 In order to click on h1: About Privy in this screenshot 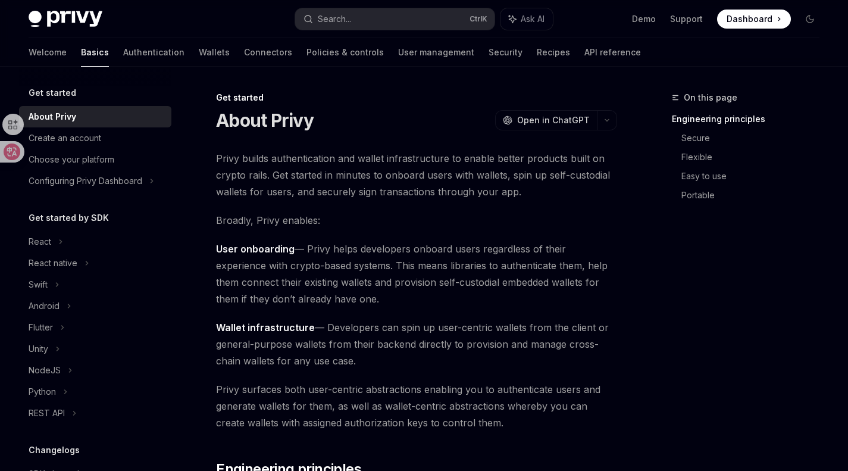, I will do `click(265, 120)`.